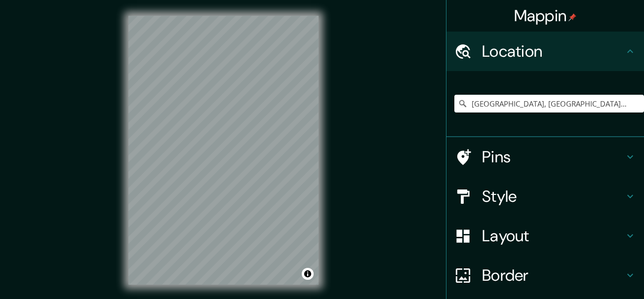 This screenshot has width=644, height=299. I want to click on h4: Style, so click(553, 197).